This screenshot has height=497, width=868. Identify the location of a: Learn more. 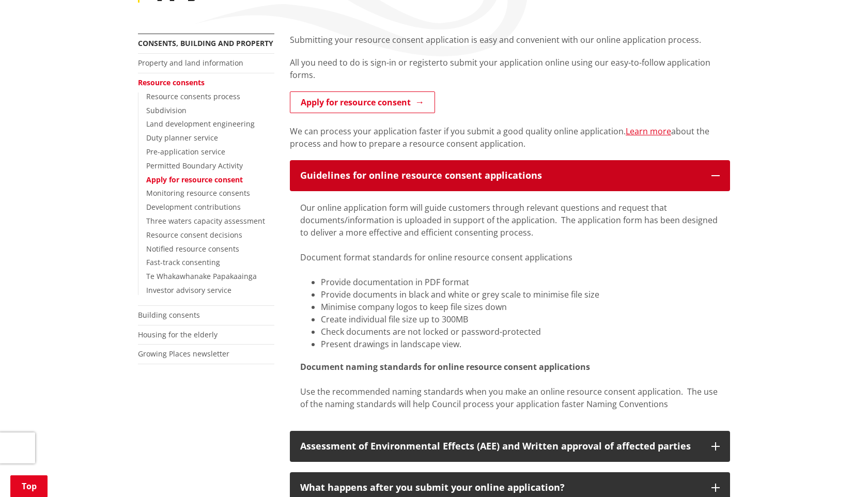
(649, 131).